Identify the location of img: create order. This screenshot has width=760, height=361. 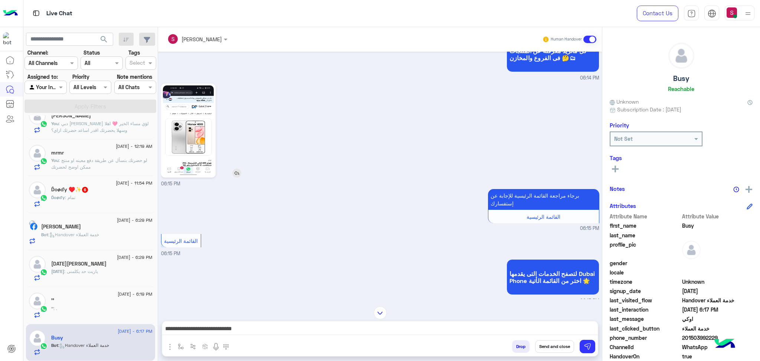
(205, 346).